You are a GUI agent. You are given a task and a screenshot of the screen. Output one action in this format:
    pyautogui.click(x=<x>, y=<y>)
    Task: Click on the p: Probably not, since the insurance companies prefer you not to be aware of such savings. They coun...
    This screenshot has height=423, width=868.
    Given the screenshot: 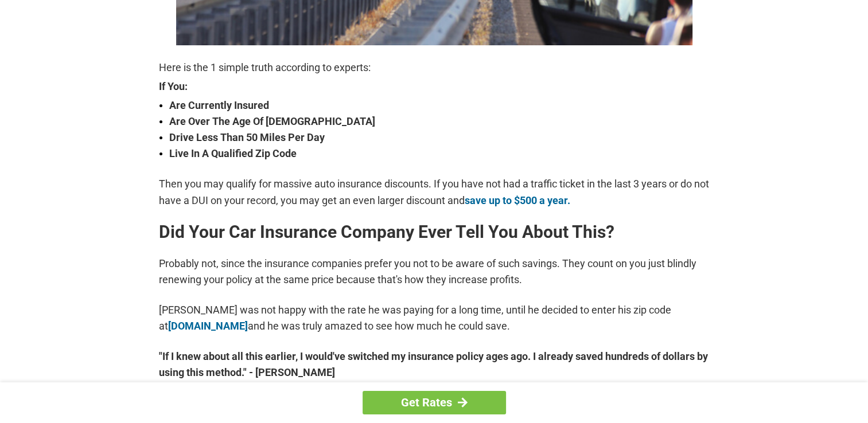 What is the action you would take?
    pyautogui.click(x=434, y=272)
    